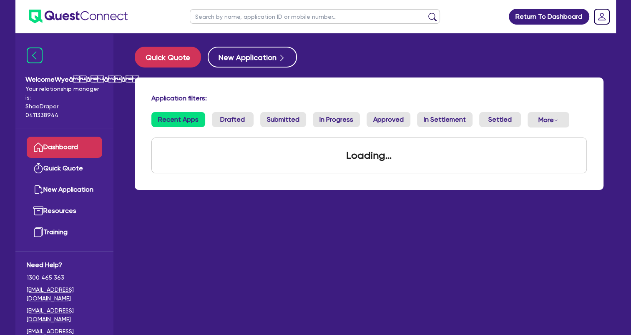 The height and width of the screenshot is (335, 631). Describe the element at coordinates (252, 57) in the screenshot. I see `button: New Application` at that location.